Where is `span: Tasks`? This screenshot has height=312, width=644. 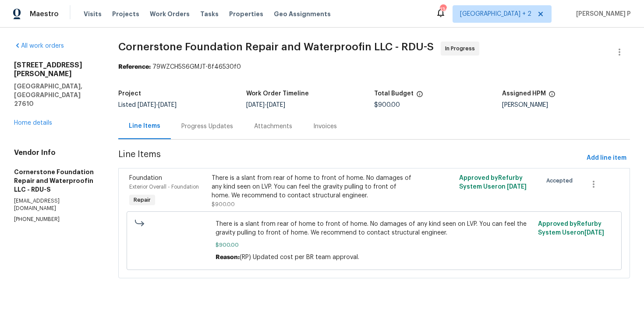
span: Tasks is located at coordinates (209, 14).